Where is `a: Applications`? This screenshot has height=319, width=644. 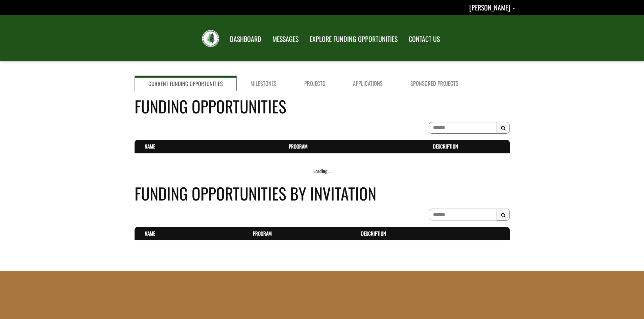
a: Applications is located at coordinates (368, 83).